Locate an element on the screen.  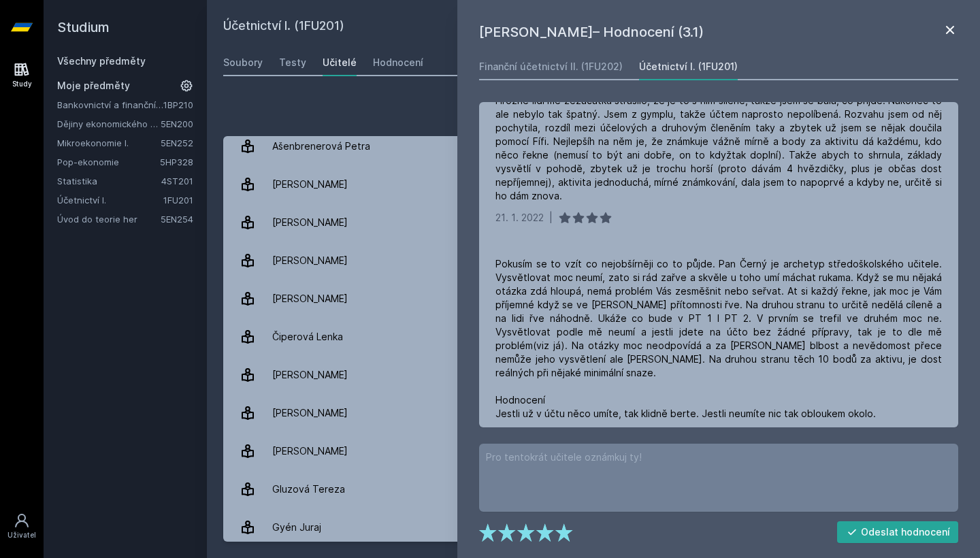
button: Odeslat hodnocení is located at coordinates (898, 533).